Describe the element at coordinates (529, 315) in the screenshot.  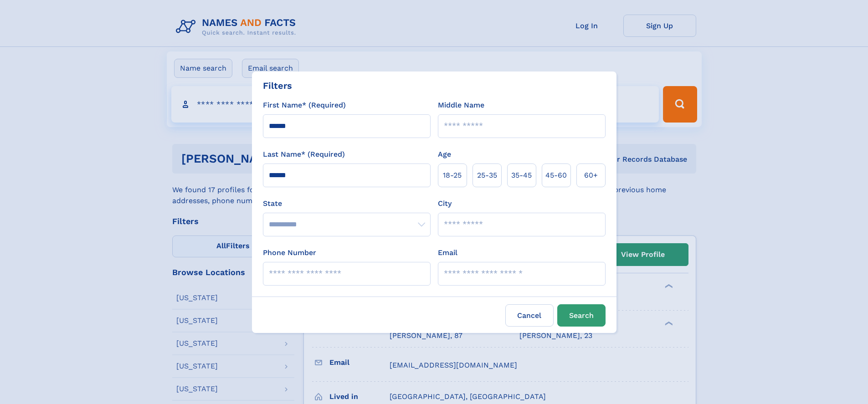
I see `label: Cancel` at that location.